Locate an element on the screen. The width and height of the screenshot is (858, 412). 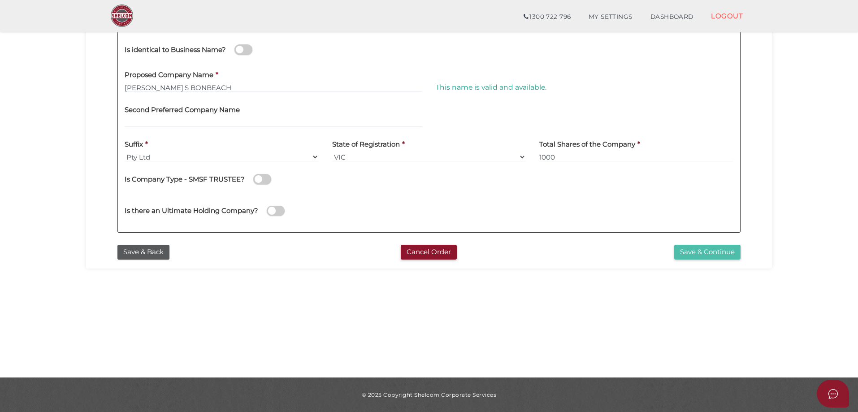
h4: Suffix is located at coordinates (134, 144).